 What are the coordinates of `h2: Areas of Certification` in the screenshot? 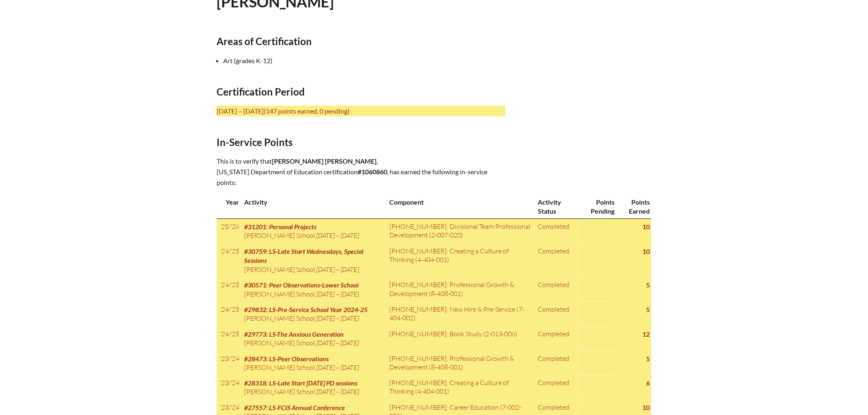 It's located at (361, 41).